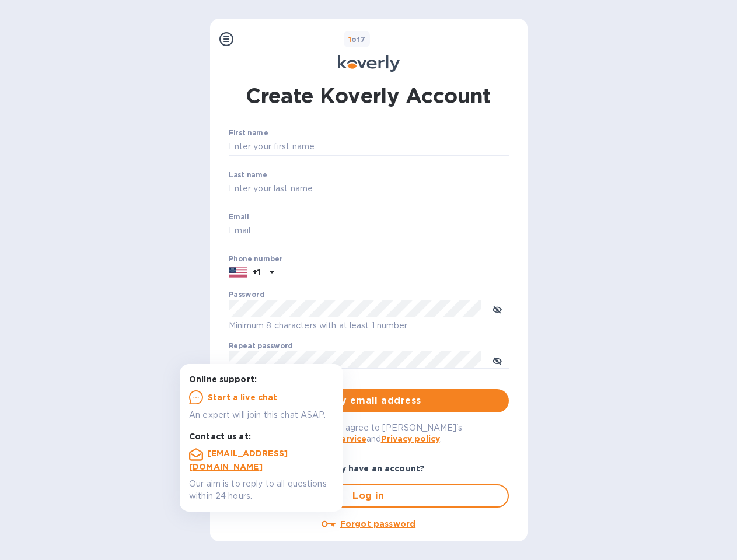 The width and height of the screenshot is (737, 560). Describe the element at coordinates (248, 175) in the screenshot. I see `label: Last name` at that location.